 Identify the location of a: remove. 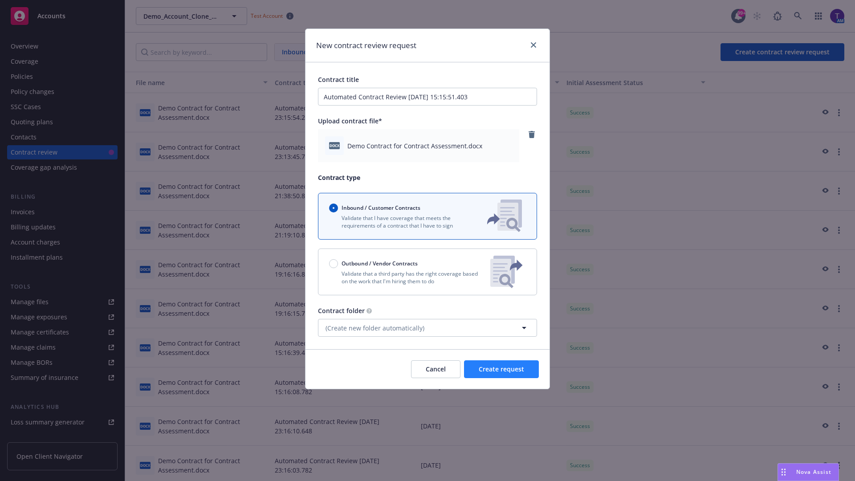
(531, 134).